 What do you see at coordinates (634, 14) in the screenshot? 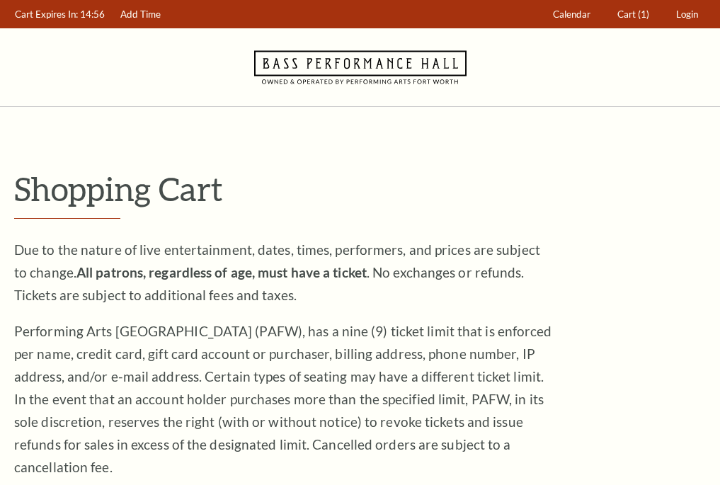
I see `a: Cart (1)` at bounding box center [634, 14].